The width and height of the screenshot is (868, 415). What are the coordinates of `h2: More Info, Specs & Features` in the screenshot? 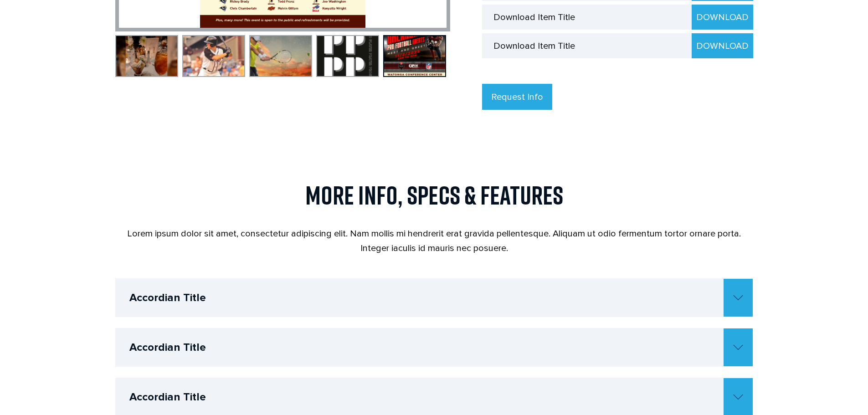 It's located at (434, 195).